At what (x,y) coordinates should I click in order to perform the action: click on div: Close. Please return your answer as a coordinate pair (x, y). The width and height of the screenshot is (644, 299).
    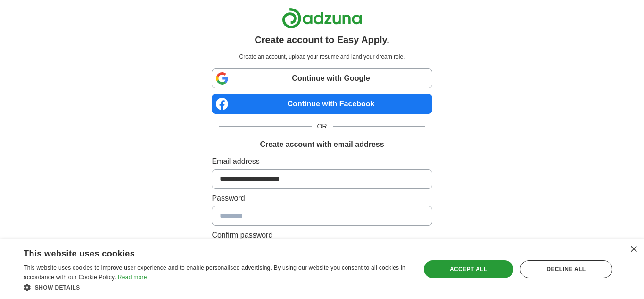
    Looking at the image, I should click on (633, 249).